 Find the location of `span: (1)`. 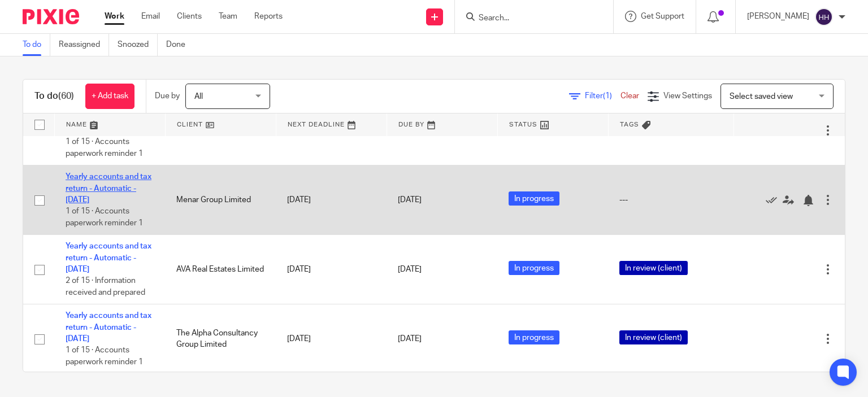

span: (1) is located at coordinates (607, 96).